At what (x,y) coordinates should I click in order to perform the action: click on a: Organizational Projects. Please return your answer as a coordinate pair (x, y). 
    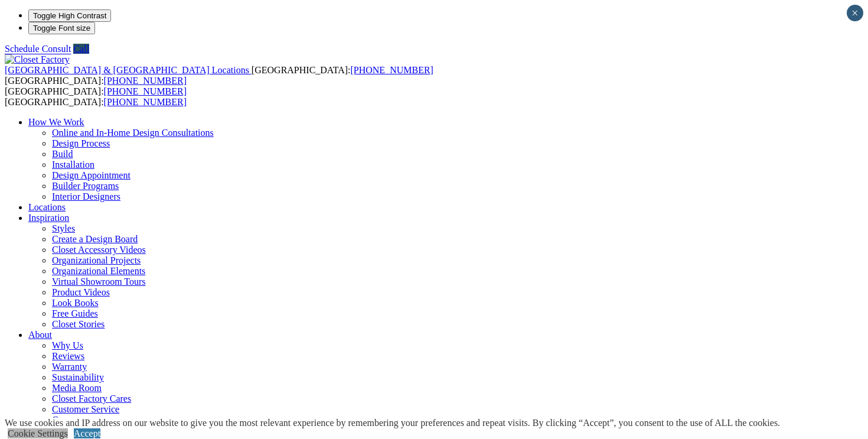
    Looking at the image, I should click on (96, 260).